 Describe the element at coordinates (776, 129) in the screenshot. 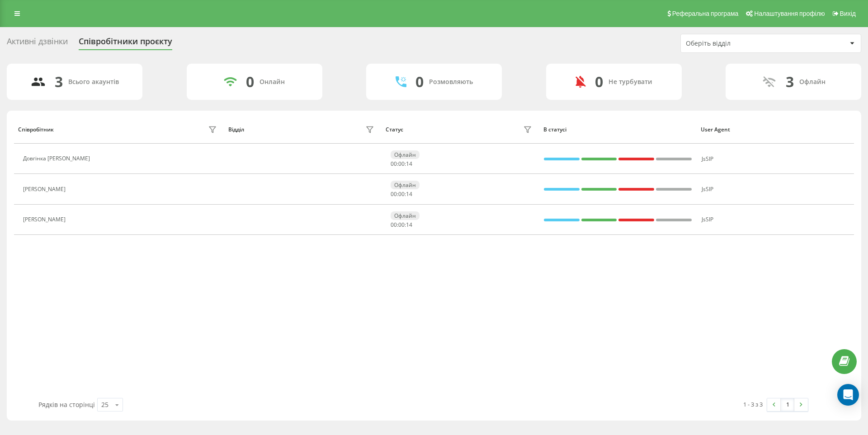

I see `div: User Agent` at that location.